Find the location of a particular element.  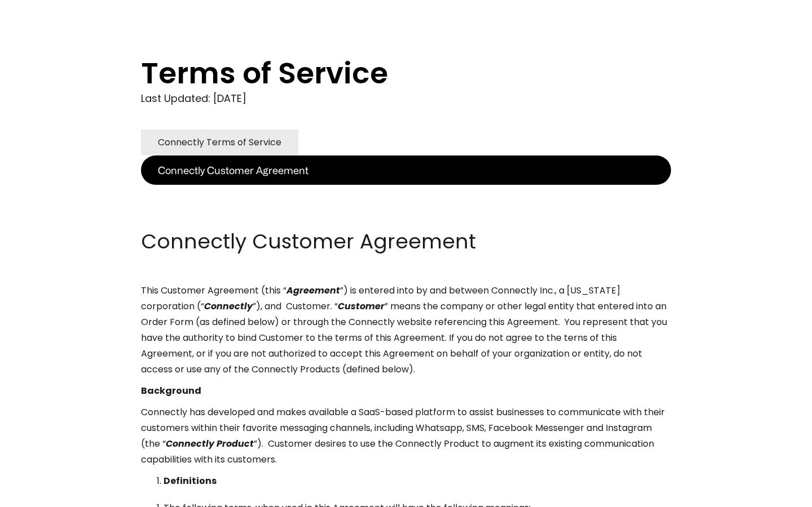

strong: Definitions is located at coordinates (190, 481).